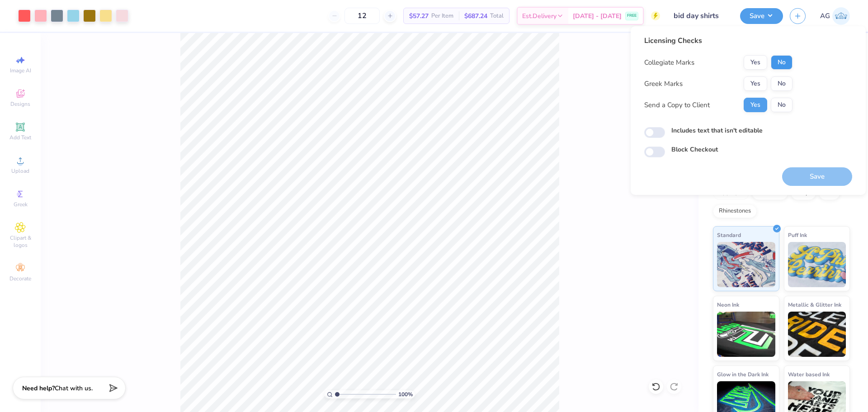 The width and height of the screenshot is (868, 412). Describe the element at coordinates (20, 71) in the screenshot. I see `span: Image AI` at that location.